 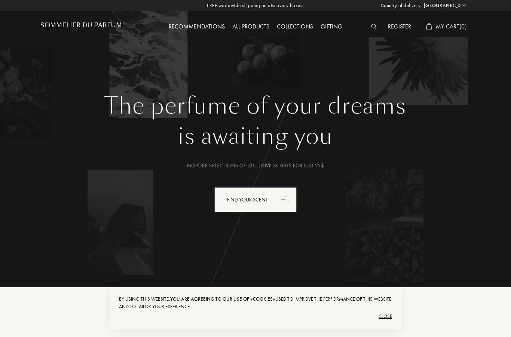 I want to click on img: cart_white.svg, so click(x=429, y=26).